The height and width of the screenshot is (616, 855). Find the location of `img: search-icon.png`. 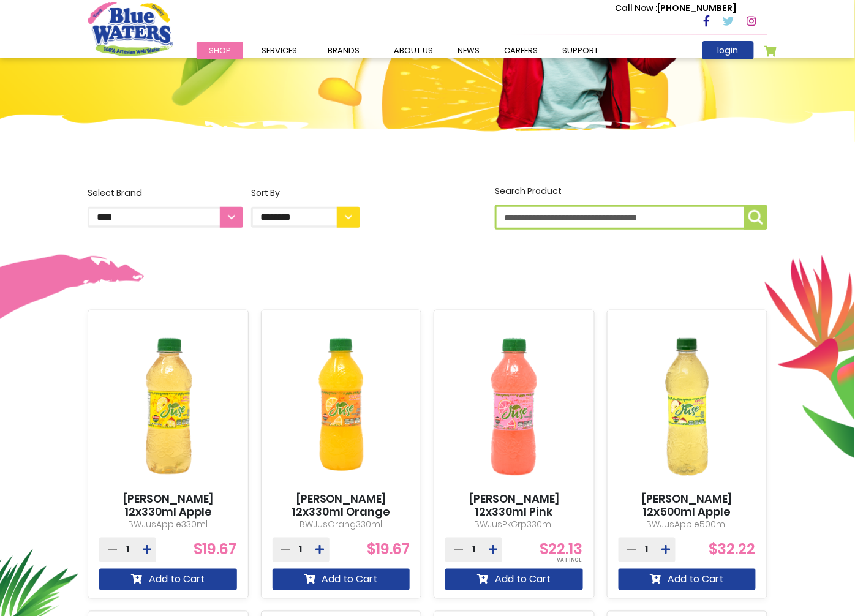

img: search-icon.png is located at coordinates (756, 217).